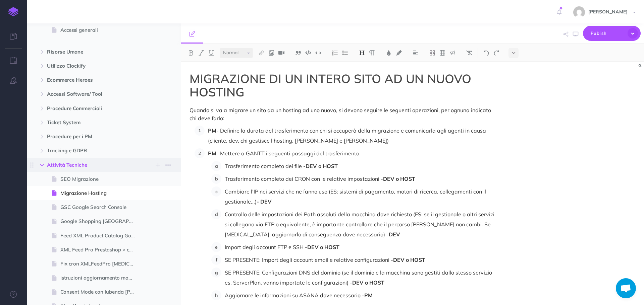  What do you see at coordinates (212, 53) in the screenshot?
I see `img: Underline button` at bounding box center [212, 53].